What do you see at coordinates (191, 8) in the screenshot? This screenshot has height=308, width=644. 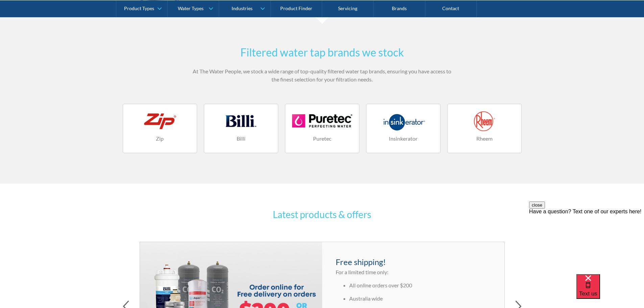 I see `div: Water Types` at bounding box center [191, 8].